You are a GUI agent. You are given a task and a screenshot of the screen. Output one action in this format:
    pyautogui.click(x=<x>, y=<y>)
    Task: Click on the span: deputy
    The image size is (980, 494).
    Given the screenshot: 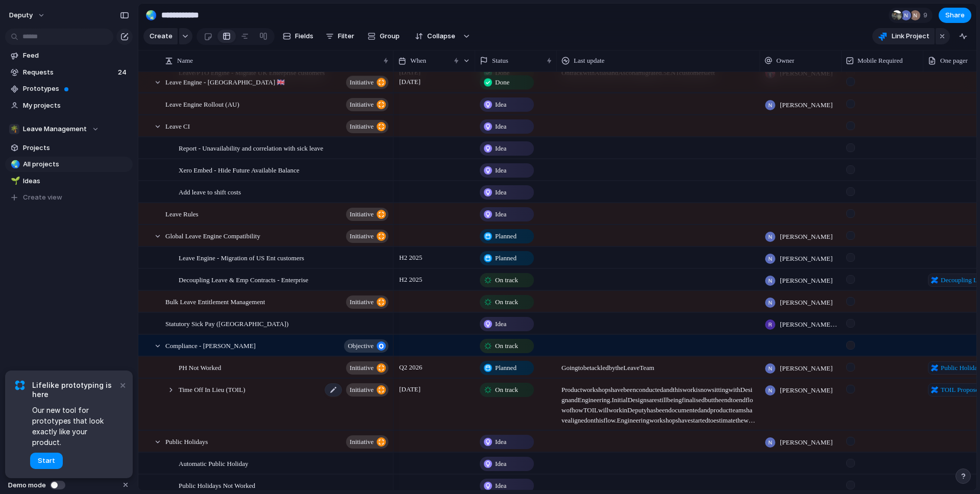 What is the action you would take?
    pyautogui.click(x=21, y=15)
    